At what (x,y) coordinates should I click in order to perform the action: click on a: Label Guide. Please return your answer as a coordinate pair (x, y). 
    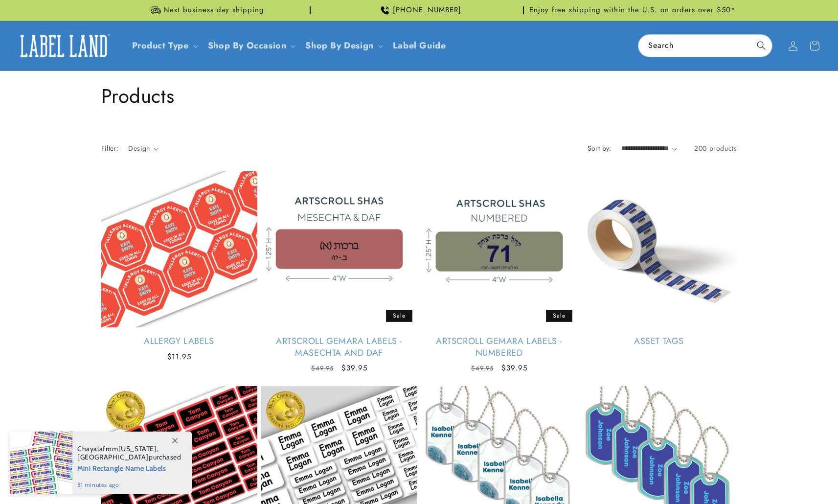
    Looking at the image, I should click on (419, 46).